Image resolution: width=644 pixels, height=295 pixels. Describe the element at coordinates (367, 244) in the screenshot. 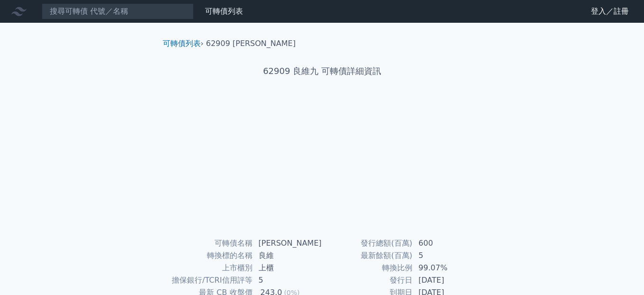

I see `td: 發行總額(百萬)` at that location.